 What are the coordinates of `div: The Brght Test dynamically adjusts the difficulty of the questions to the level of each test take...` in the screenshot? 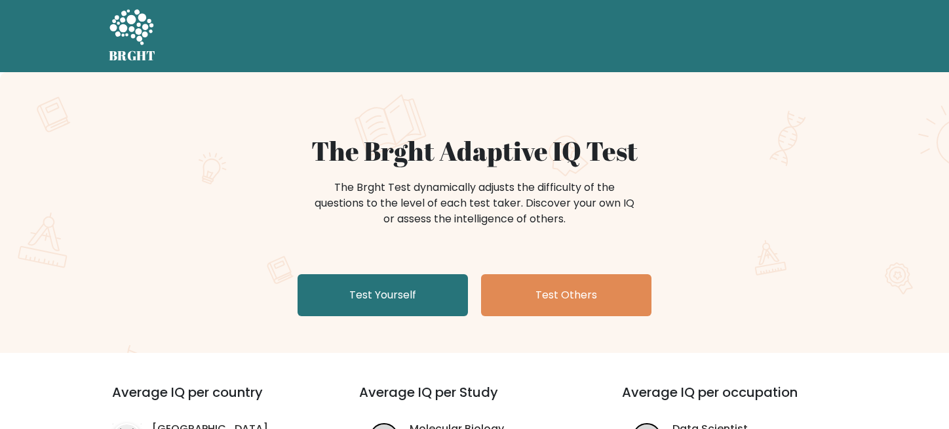 It's located at (475, 203).